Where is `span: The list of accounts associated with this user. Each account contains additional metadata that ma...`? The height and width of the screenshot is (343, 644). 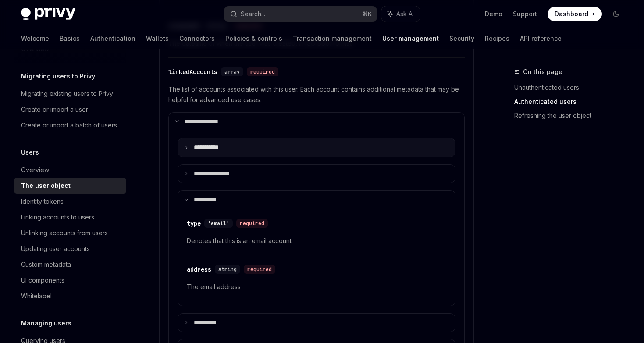 span: The list of accounts associated with this user. Each account contains additional metadata that ma... is located at coordinates (317, 95).